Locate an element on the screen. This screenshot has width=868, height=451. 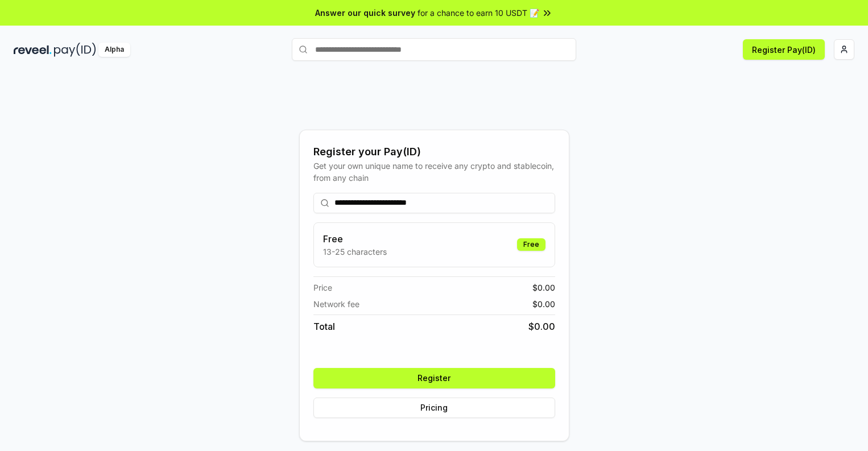
h3: Free is located at coordinates (355, 239).